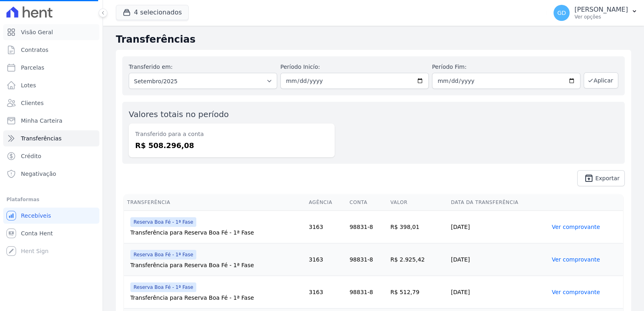 The width and height of the screenshot is (644, 311). Describe the element at coordinates (51, 121) in the screenshot. I see `a: Minha Carteira` at that location.